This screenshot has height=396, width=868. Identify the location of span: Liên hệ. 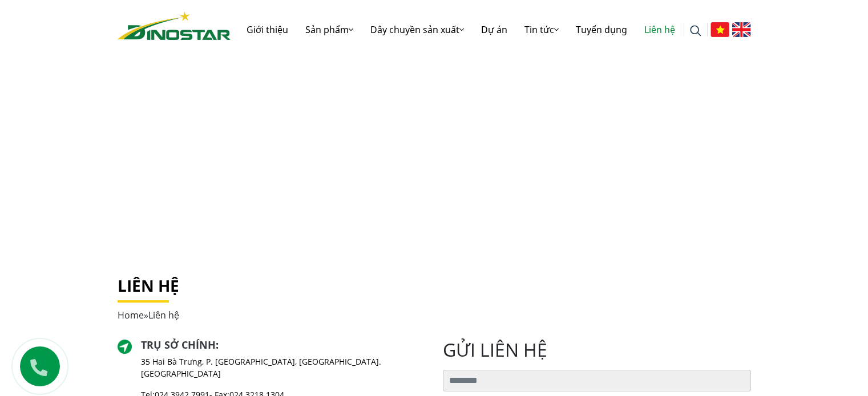
(164, 315).